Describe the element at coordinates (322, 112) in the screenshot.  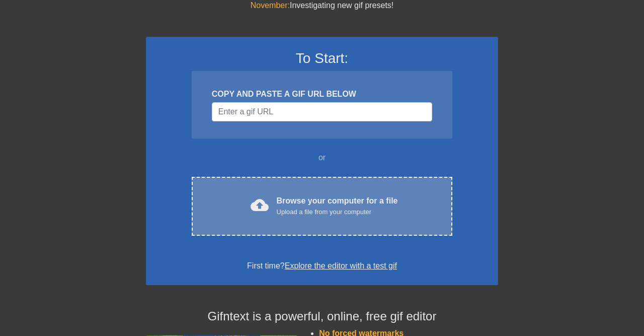
I see `input: Username` at that location.